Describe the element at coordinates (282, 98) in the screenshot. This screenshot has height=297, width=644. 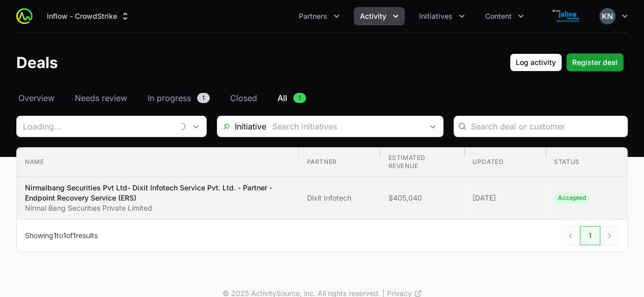
I see `span: All` at that location.